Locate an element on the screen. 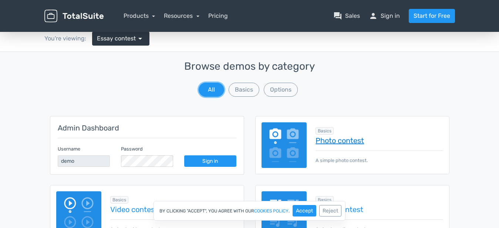 Image resolution: width=499 pixels, height=228 pixels. a: Participate is located at coordinates (165, 26).